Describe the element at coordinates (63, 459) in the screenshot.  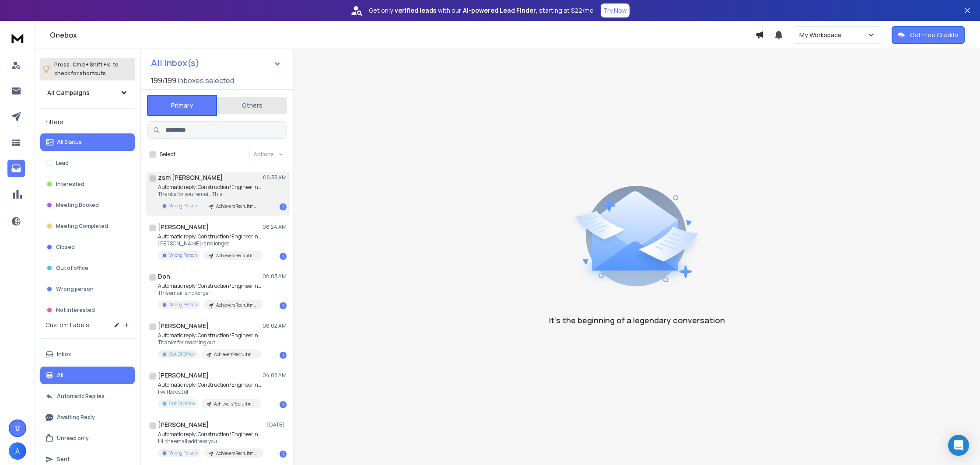
I see `p: Sent` at that location.